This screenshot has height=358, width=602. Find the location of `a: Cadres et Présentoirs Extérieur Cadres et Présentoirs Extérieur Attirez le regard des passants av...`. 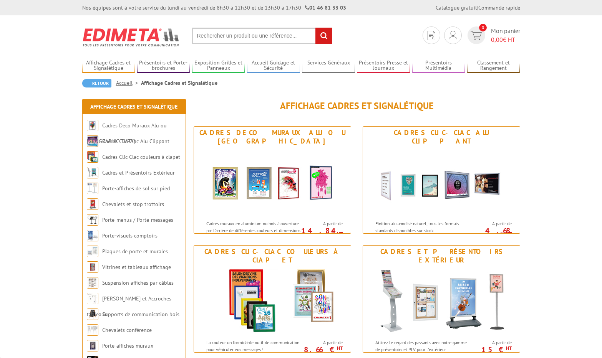

a: Cadres et Présentoirs Extérieur Cadres et Présentoirs Extérieur Attirez le regard des passants av... is located at coordinates (441, 299).